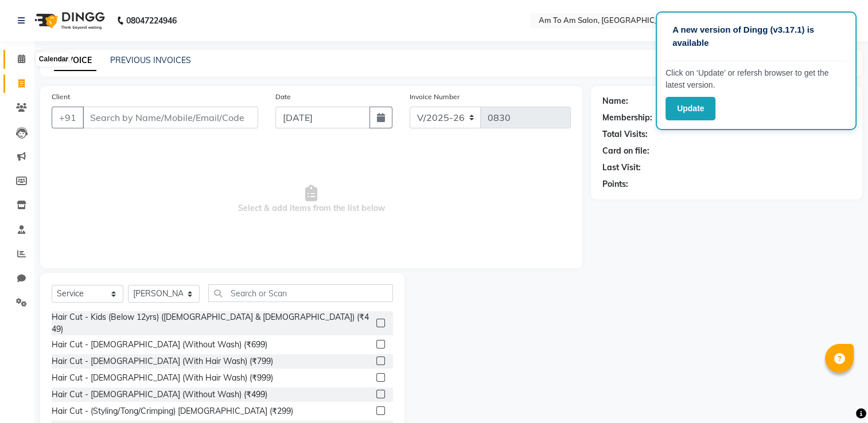 This screenshot has height=423, width=868. What do you see at coordinates (627, 118) in the screenshot?
I see `div: Membership:` at bounding box center [627, 118].